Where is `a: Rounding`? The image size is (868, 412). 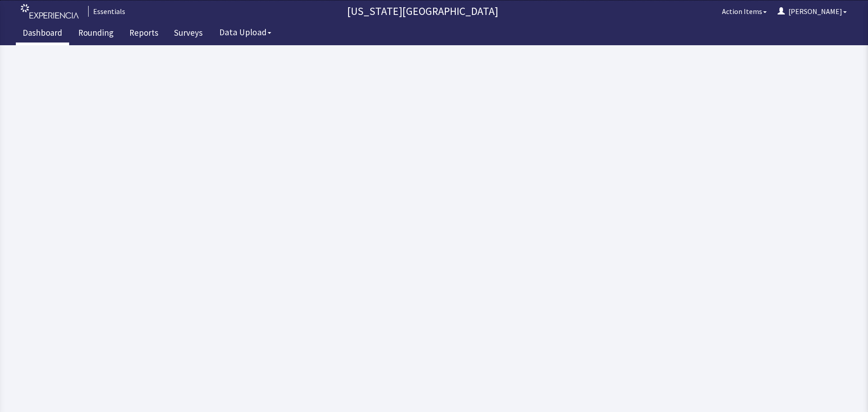
a: Rounding is located at coordinates (96, 34).